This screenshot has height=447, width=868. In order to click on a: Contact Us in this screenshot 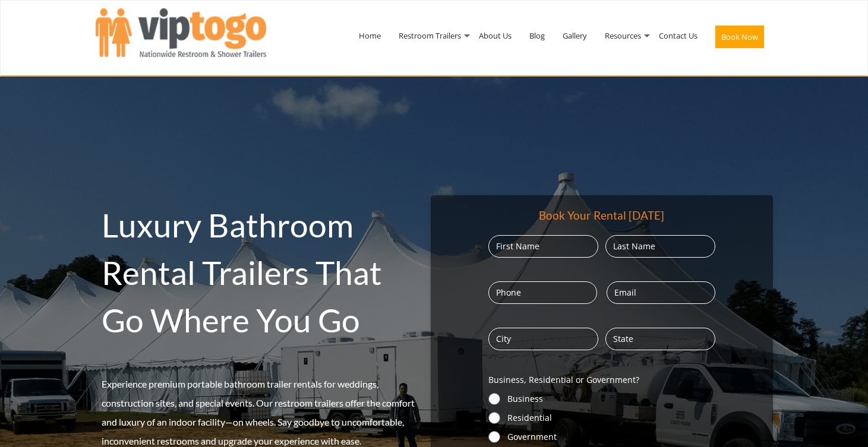, I will do `click(678, 36)`.